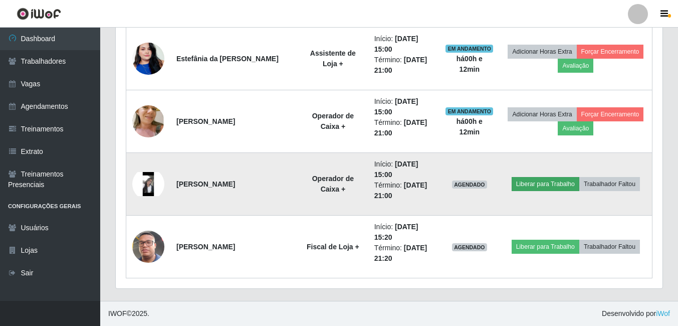 The image size is (678, 326). What do you see at coordinates (333, 247) in the screenshot?
I see `strong: Fiscal de Loja +` at bounding box center [333, 247].